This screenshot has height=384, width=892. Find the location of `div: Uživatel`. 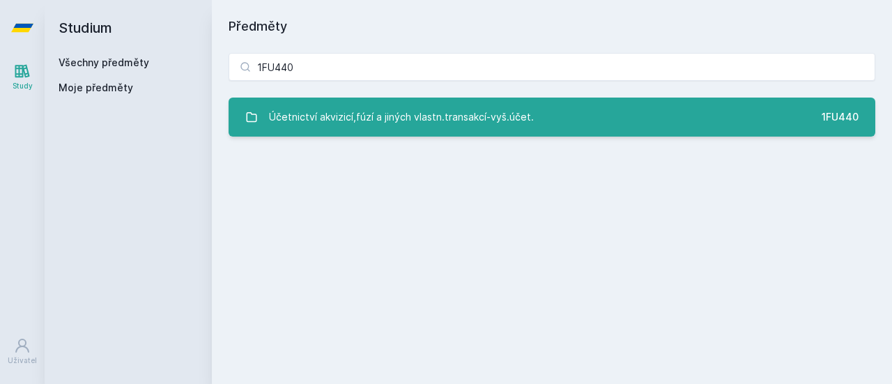

div: Uživatel is located at coordinates (22, 360).